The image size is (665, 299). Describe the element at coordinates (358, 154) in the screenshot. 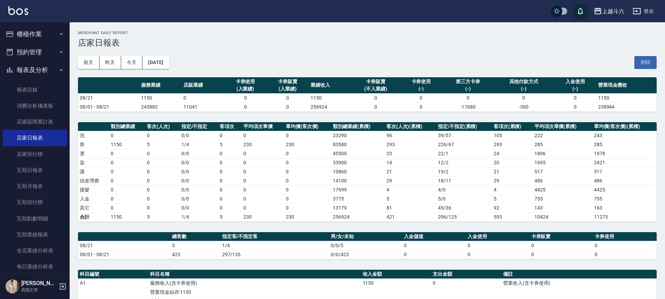

I see `td: 45500` at that location.